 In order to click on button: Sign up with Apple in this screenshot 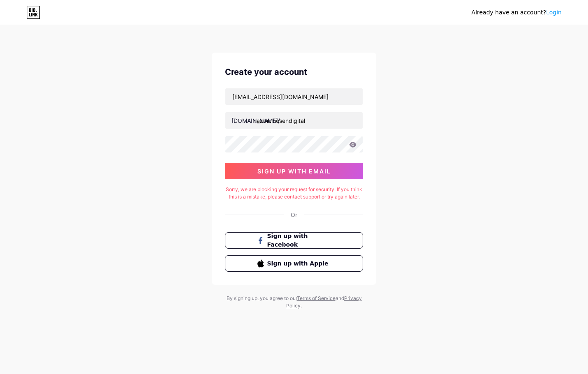, I will do `click(294, 263)`.